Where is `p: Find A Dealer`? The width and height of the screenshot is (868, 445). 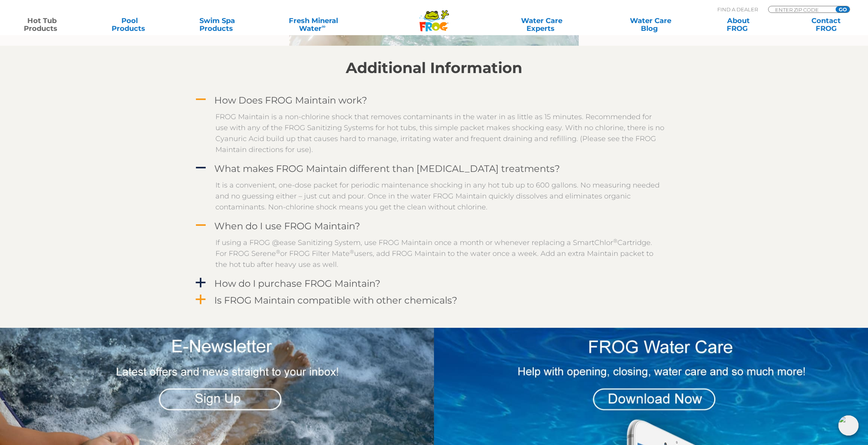 p: Find A Dealer is located at coordinates (738, 10).